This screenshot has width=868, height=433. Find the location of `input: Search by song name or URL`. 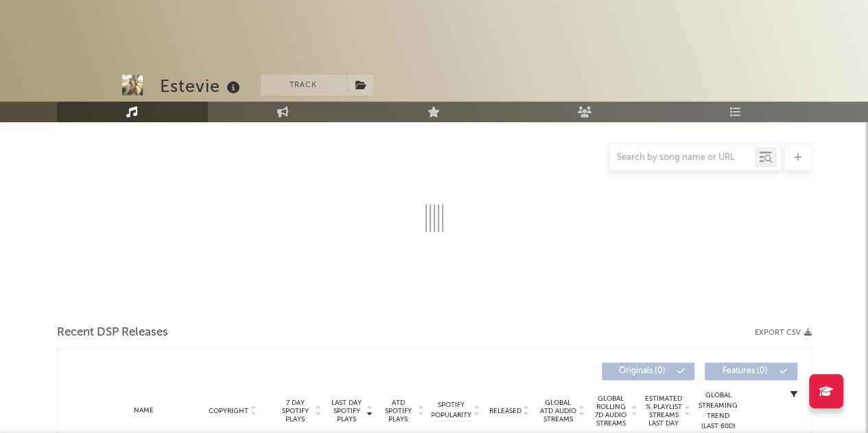

input: Search by song name or URL is located at coordinates (682, 158).